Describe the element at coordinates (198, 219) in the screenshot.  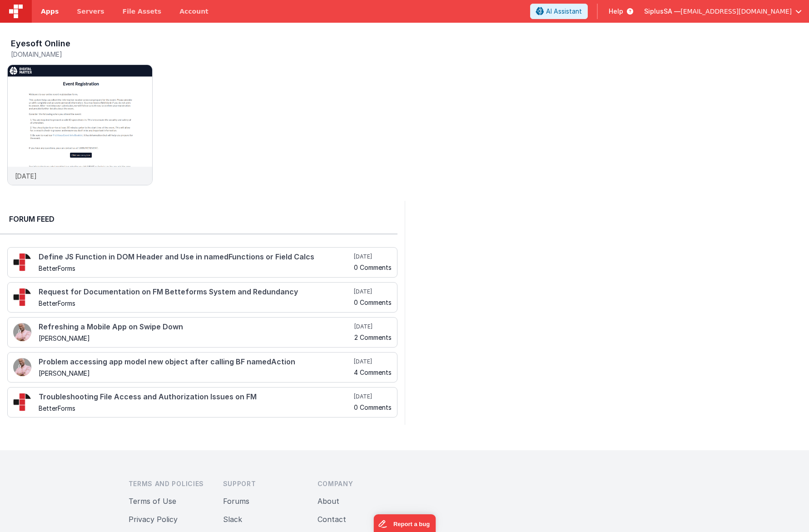
I see `h2: Forum Feed` at that location.